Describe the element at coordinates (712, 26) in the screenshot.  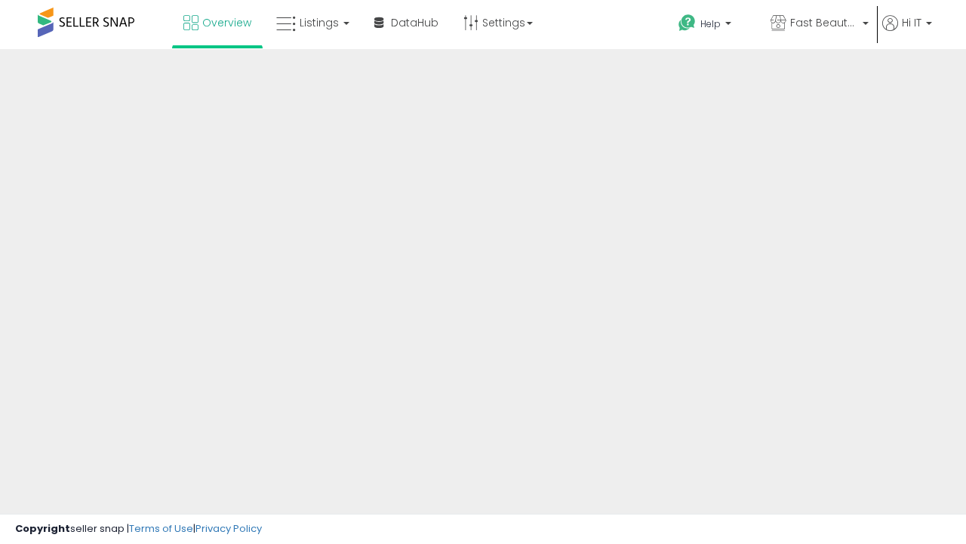
I see `a: Help` at that location.